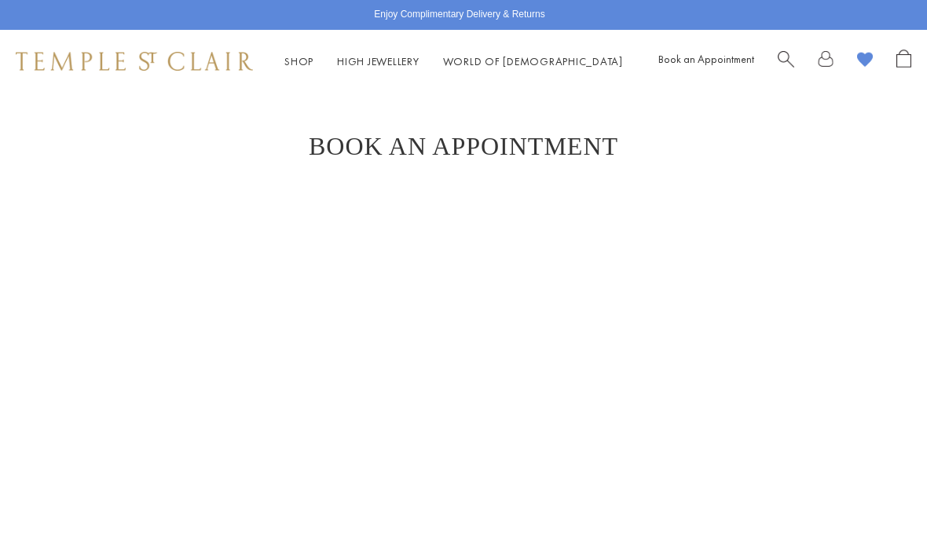 The height and width of the screenshot is (560, 927). What do you see at coordinates (299, 61) in the screenshot?
I see `a: ShopShop` at bounding box center [299, 61].